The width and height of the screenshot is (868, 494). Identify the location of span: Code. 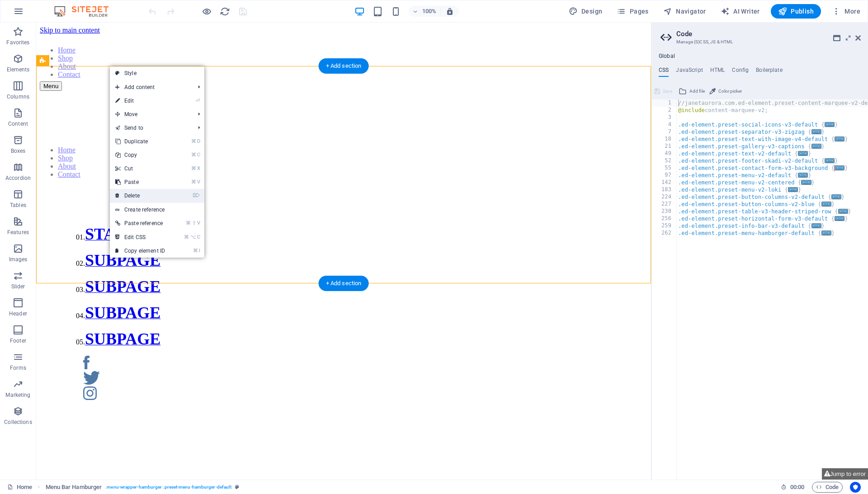
(827, 487).